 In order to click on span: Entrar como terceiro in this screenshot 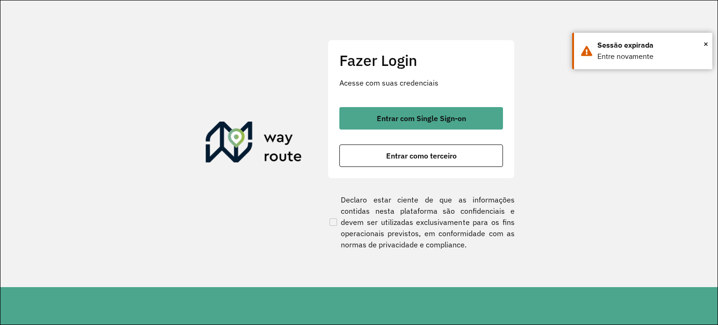, I will do `click(421, 156)`.